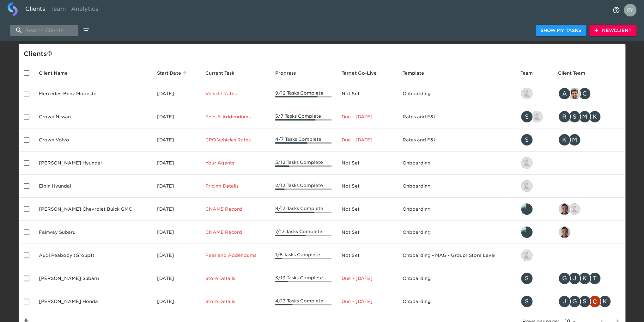 The height and width of the screenshot is (322, 644). I want to click on td: Elgin Hyundai, so click(93, 187).